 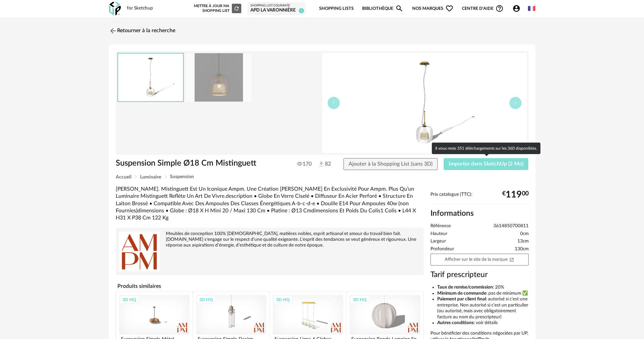 I want to click on div: € 00, so click(x=516, y=195).